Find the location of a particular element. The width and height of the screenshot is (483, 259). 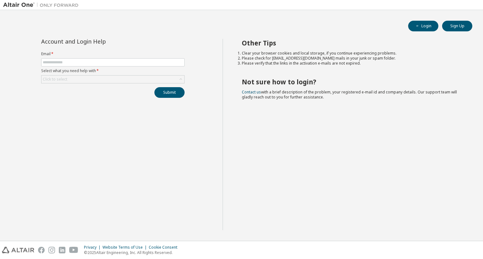

img: instagram.svg is located at coordinates (52, 250).